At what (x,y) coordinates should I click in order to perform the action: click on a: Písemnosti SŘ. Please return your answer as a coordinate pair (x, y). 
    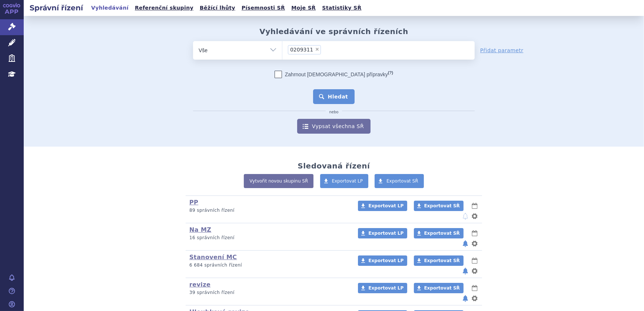
    Looking at the image, I should click on (263, 8).